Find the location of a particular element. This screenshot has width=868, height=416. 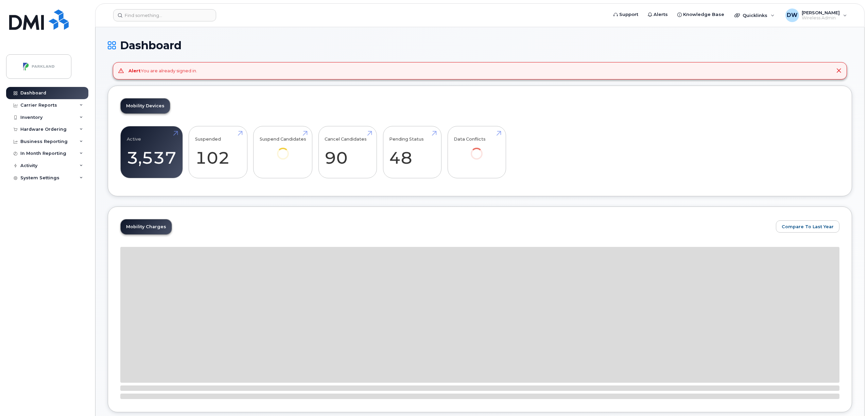

a: Mobility Devices is located at coordinates (145, 106).